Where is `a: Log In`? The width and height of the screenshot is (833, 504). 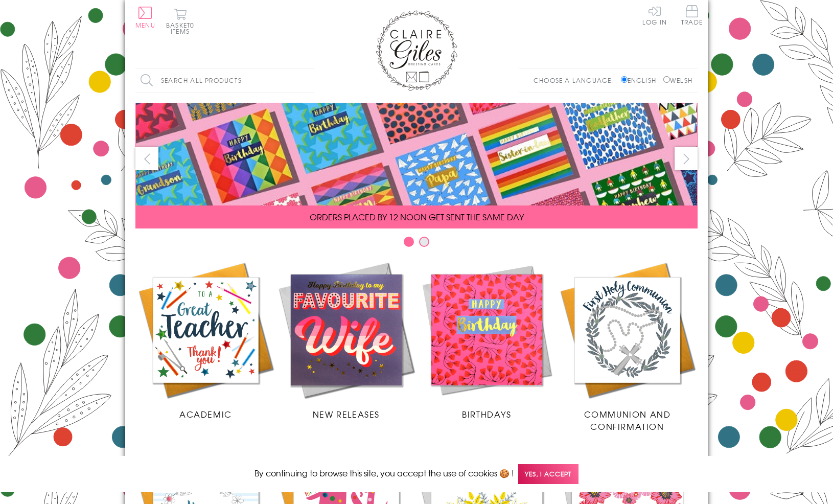
a: Log In is located at coordinates (654, 15).